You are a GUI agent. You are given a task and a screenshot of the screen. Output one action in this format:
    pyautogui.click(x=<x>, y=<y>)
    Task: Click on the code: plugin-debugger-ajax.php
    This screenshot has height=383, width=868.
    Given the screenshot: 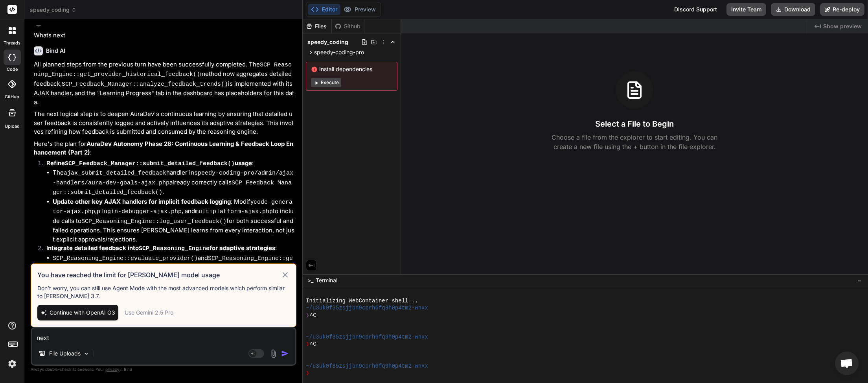 What is the action you would take?
    pyautogui.click(x=139, y=212)
    